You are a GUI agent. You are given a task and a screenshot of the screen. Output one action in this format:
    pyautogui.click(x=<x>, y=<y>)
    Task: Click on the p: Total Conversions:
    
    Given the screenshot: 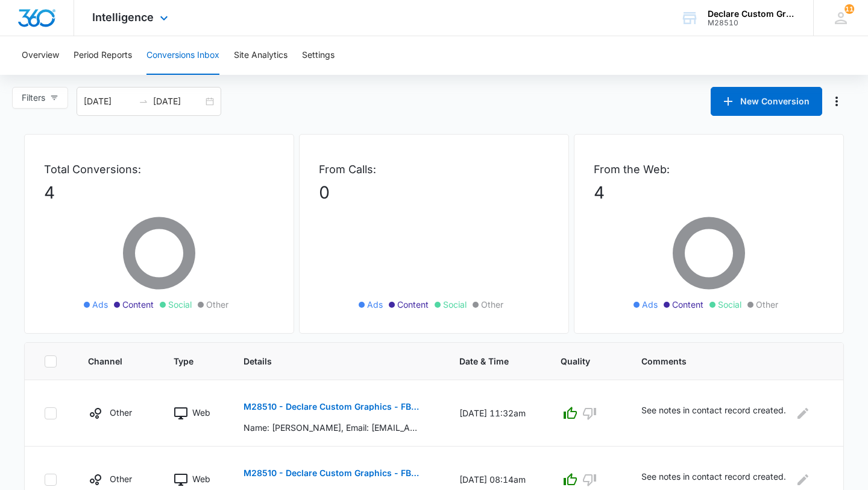 What is the action you would take?
    pyautogui.click(x=159, y=169)
    